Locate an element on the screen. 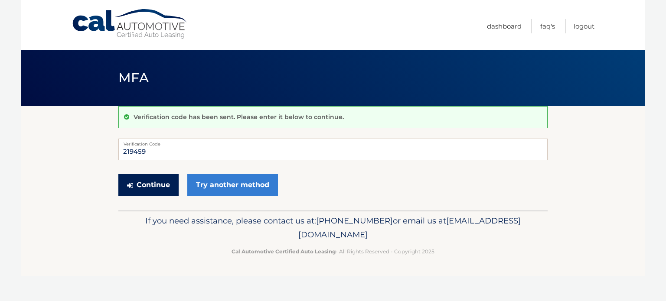 This screenshot has height=301, width=666. button: Continue is located at coordinates (148, 185).